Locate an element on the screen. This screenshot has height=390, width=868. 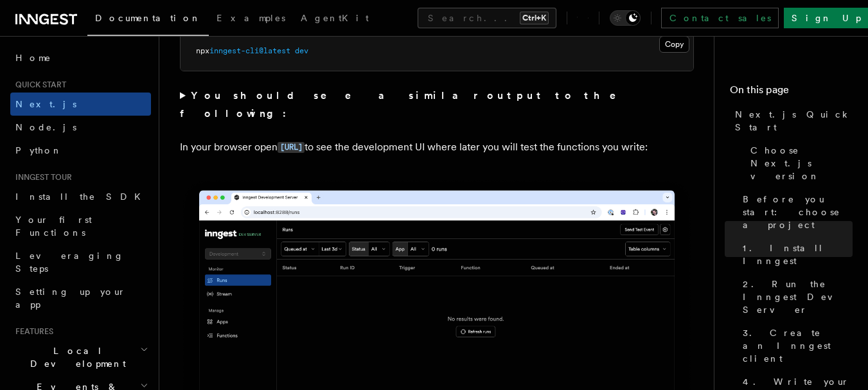
span: Inngest tour is located at coordinates (41, 178).